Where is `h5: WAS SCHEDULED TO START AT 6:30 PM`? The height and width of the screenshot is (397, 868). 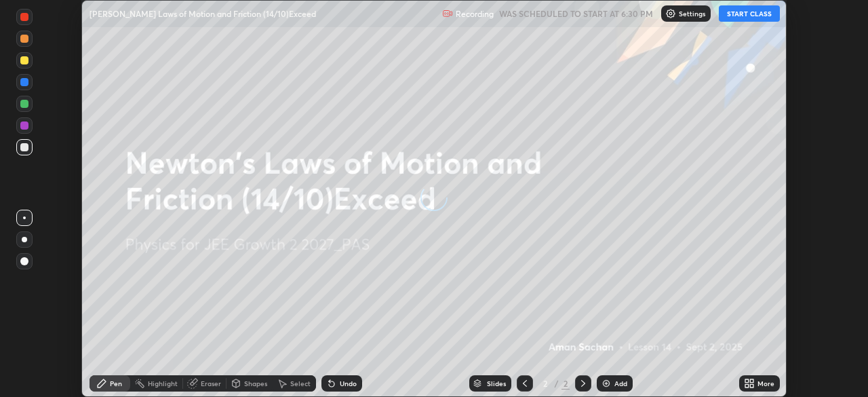 h5: WAS SCHEDULED TO START AT 6:30 PM is located at coordinates (576, 14).